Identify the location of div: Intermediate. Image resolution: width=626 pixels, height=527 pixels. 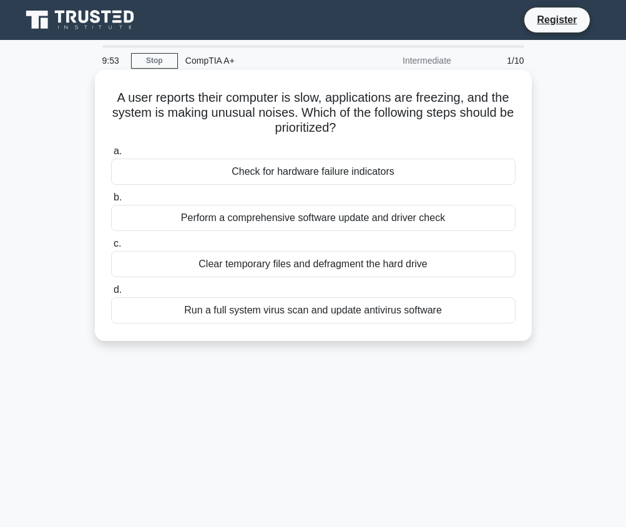
(404, 61).